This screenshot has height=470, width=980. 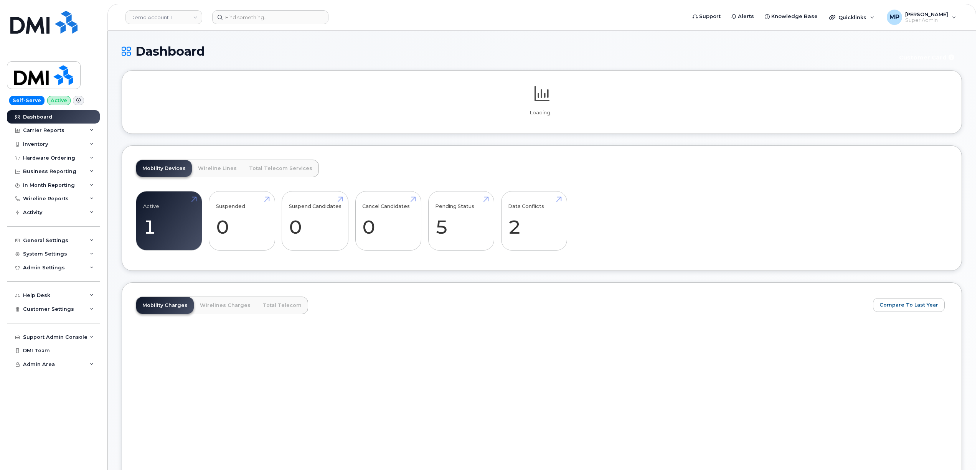 What do you see at coordinates (461, 221) in the screenshot?
I see `a: Pending Status 5` at bounding box center [461, 221].